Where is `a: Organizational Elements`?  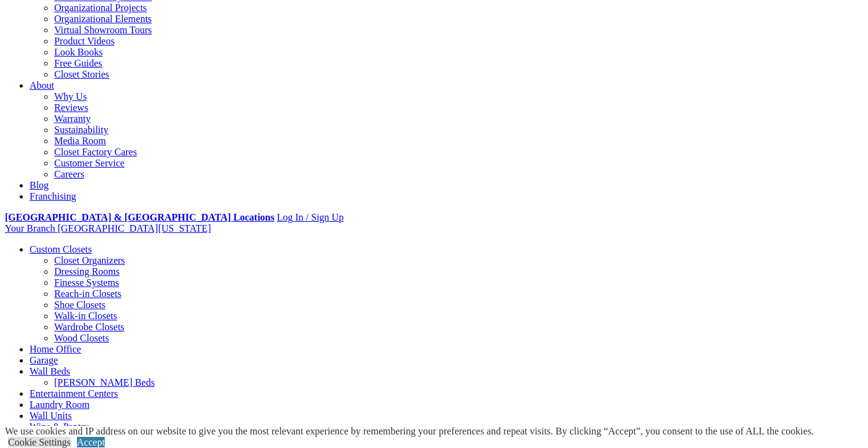 a: Organizational Elements is located at coordinates (103, 18).